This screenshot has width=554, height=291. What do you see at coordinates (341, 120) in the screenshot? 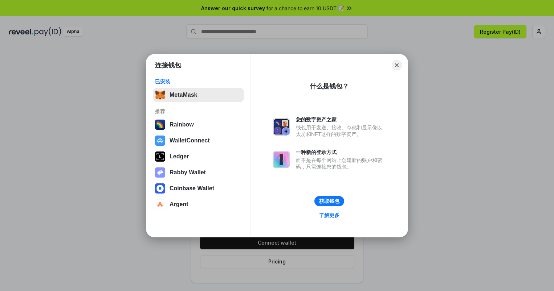
I see `div: 您的数字资产之家` at bounding box center [341, 120].